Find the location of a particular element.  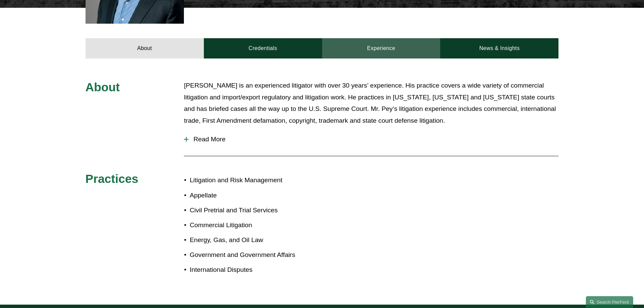

p: Commercial Litigation is located at coordinates (255, 225).